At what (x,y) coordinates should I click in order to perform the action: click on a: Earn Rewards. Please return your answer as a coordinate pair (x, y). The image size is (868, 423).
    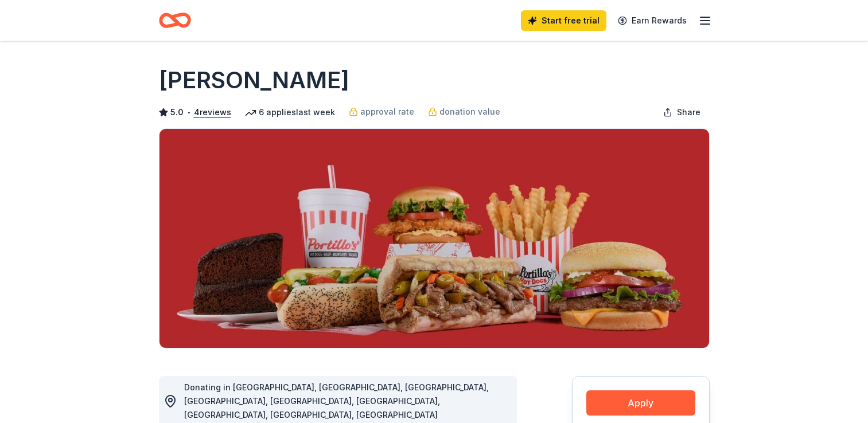
    Looking at the image, I should click on (652, 21).